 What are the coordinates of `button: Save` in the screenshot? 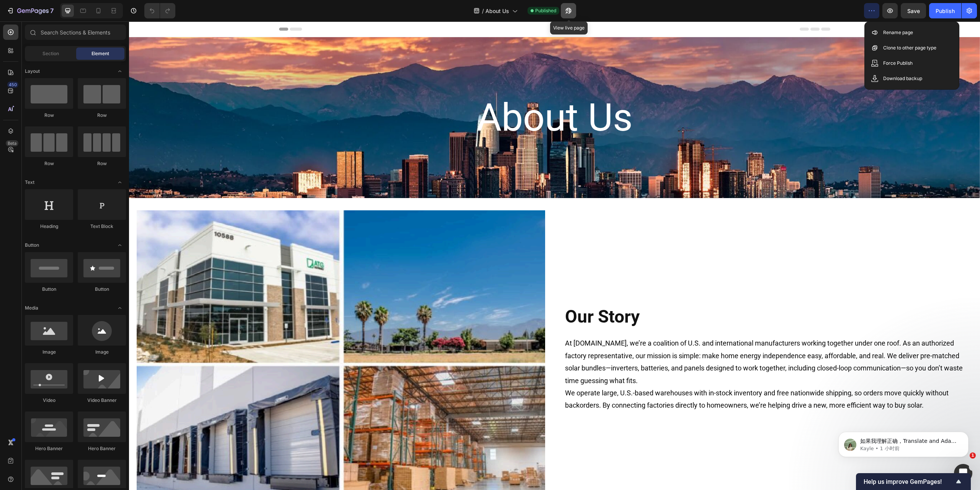 It's located at (913, 11).